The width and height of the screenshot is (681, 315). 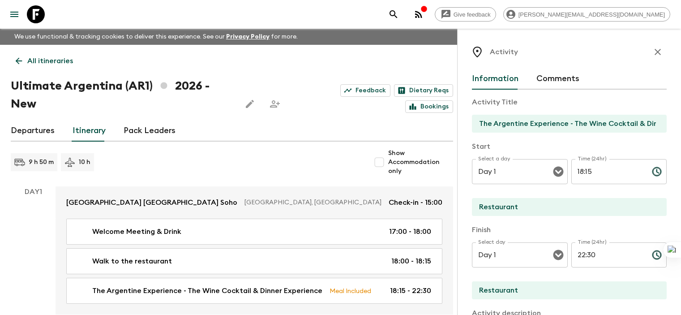 I want to click on h1: Ultimate Argentina (AR1) 2026 - New, so click(x=122, y=95).